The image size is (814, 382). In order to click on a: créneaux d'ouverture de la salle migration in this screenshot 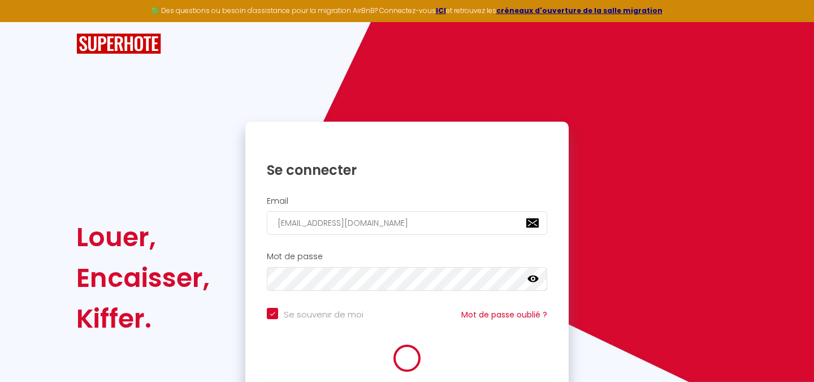, I will do `click(580, 10)`.